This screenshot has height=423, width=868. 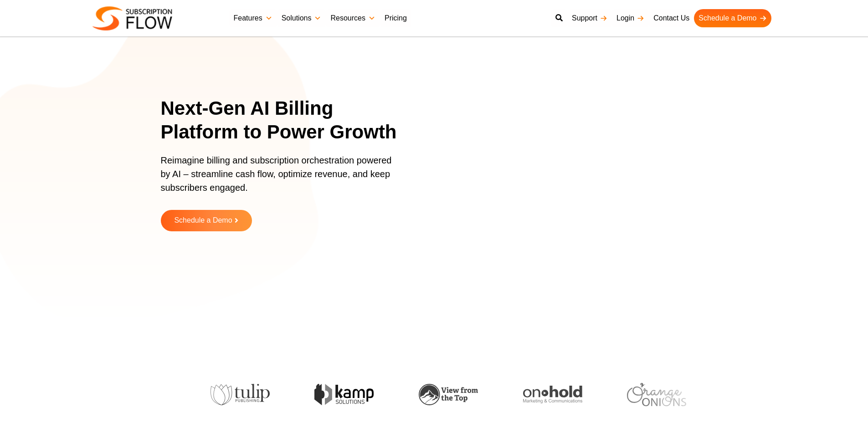 What do you see at coordinates (279, 178) in the screenshot?
I see `p: Reimagine billing and subscription orchestration powered by AI – streamline cash flow, optimize r...` at bounding box center [279, 178].